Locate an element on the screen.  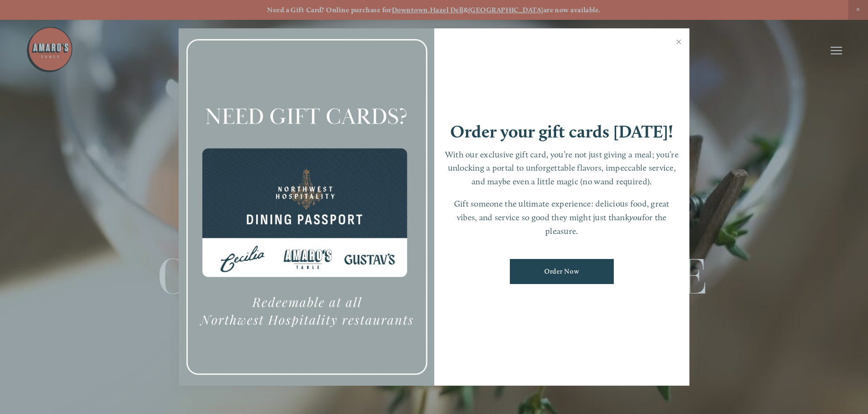
em: you is located at coordinates (635, 216).